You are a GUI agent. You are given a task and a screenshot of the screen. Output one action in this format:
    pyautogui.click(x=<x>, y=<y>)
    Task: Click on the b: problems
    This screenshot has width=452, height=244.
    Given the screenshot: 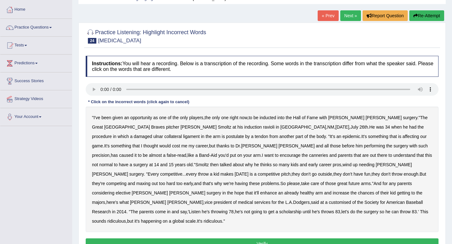 What is the action you would take?
    pyautogui.click(x=270, y=184)
    